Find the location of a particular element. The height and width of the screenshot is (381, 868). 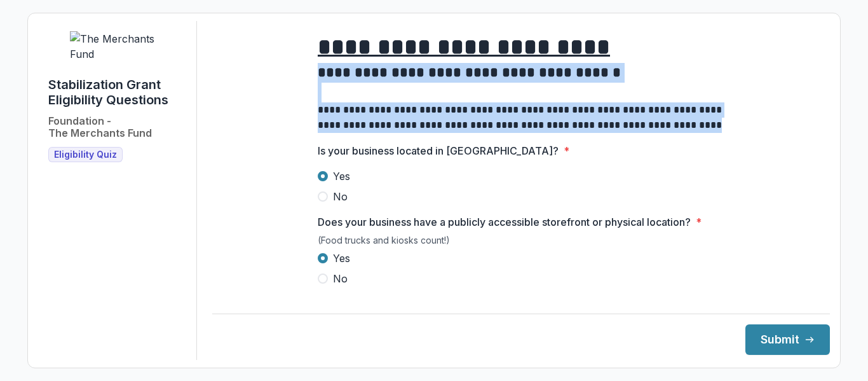

p: Does your business have a publicly accessible storefront or physical location? is located at coordinates (504, 222).